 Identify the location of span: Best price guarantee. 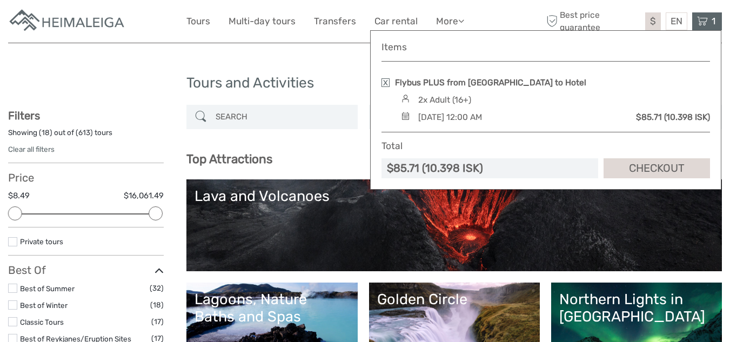
(593, 21).